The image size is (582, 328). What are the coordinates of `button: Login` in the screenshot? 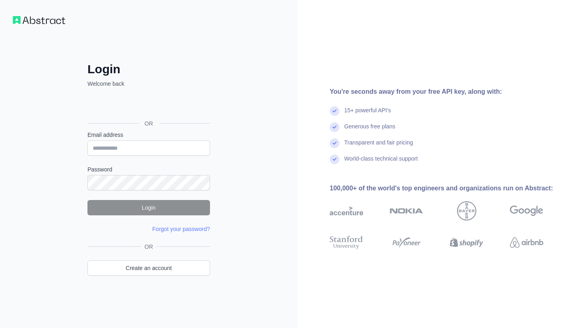 It's located at (149, 208).